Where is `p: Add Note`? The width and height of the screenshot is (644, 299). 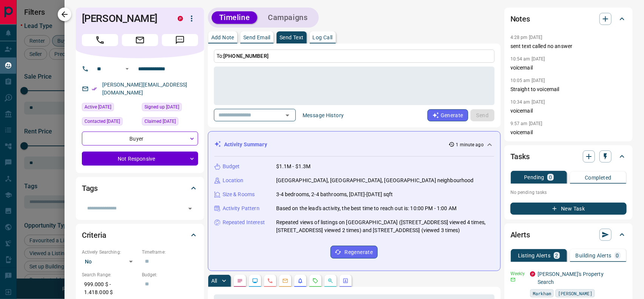
p: Add Note is located at coordinates (223, 37).